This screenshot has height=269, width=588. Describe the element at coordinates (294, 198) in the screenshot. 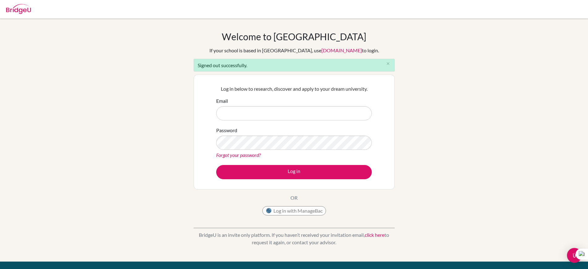

I see `p: OR` at that location.